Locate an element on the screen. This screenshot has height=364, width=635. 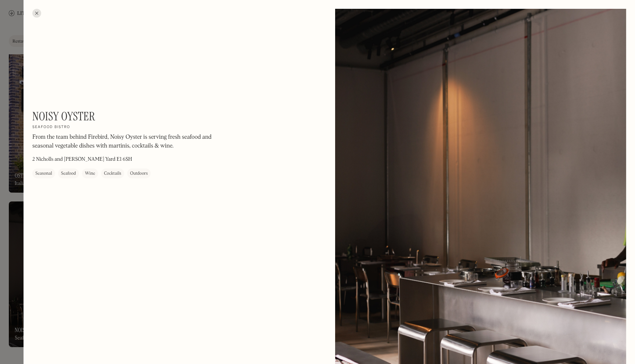
div: Cocktails is located at coordinates (113, 174).